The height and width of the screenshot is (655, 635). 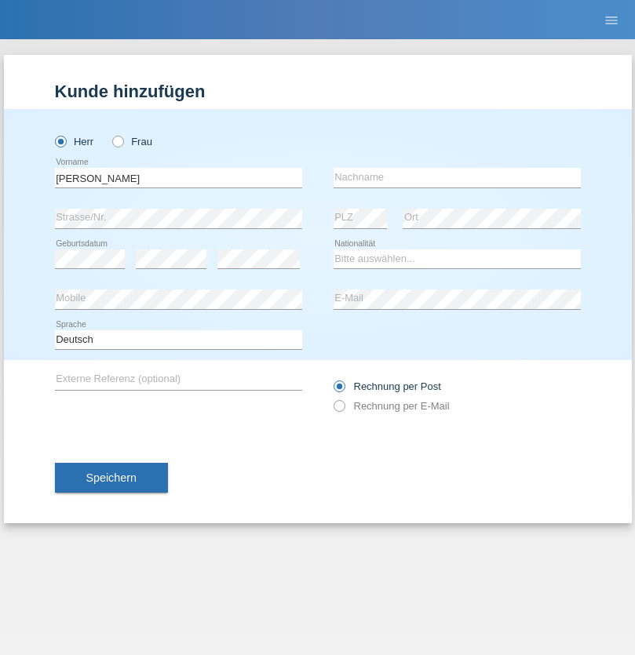 What do you see at coordinates (392, 406) in the screenshot?
I see `label: Rechnung per E-Mail` at bounding box center [392, 406].